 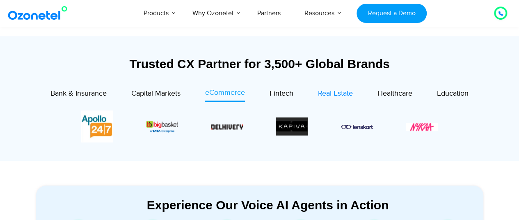 What do you see at coordinates (335, 93) in the screenshot?
I see `span: Real Estate` at bounding box center [335, 93].